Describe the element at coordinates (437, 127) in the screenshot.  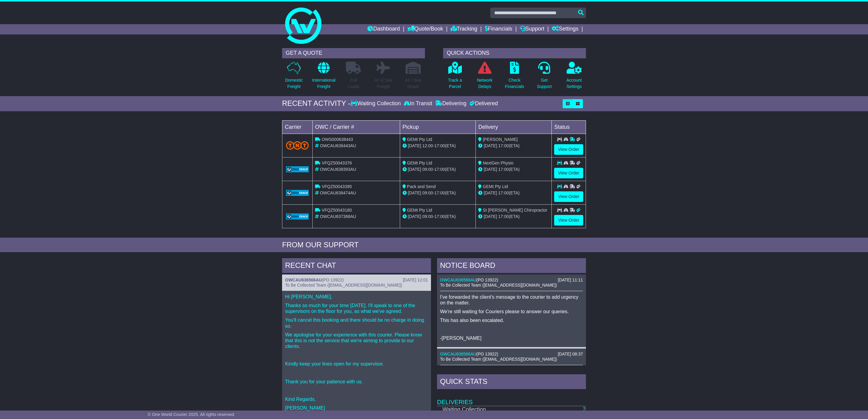
I see `td: Pickup` at that location.